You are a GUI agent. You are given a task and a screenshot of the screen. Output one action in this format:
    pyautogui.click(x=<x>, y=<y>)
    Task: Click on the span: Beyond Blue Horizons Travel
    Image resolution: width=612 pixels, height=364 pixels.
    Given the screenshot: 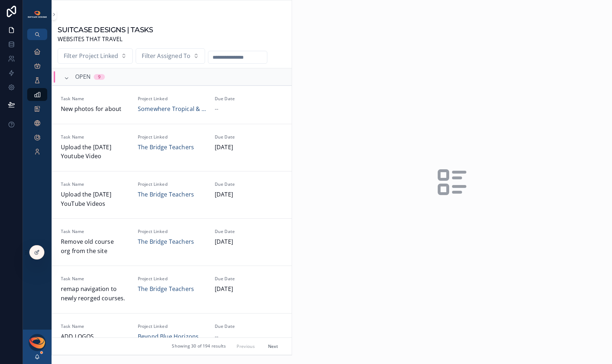 What is the action you would take?
    pyautogui.click(x=172, y=337)
    